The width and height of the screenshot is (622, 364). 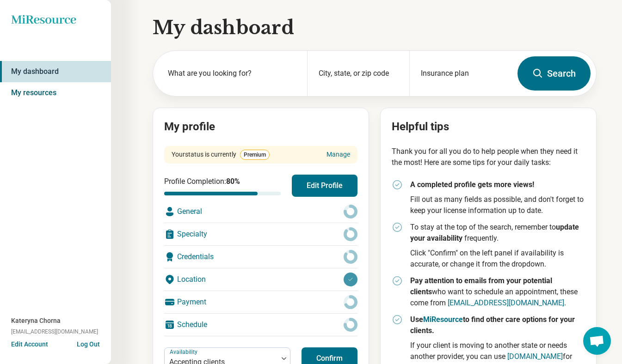 I want to click on button: Log Out, so click(x=88, y=343).